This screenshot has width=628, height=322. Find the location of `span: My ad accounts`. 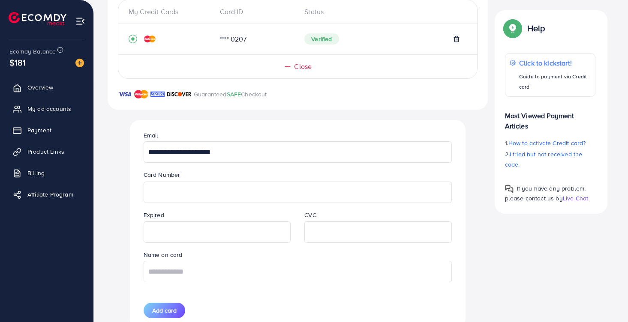

span: My ad accounts is located at coordinates (49, 109).